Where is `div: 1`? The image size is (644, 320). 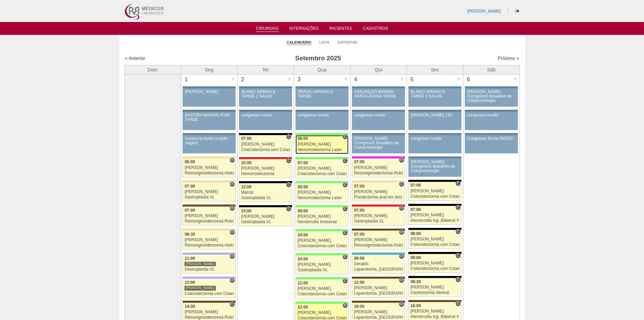 div: 1 is located at coordinates (187, 79).